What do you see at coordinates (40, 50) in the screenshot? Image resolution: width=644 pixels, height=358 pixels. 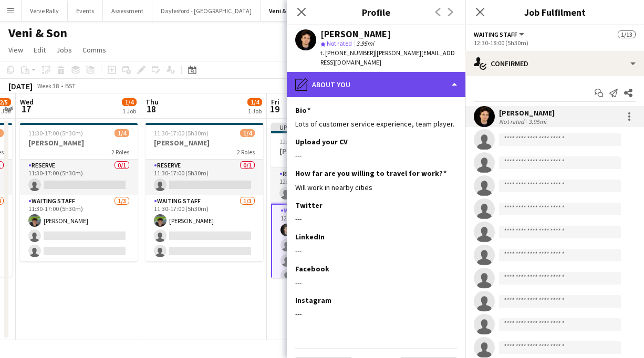 I see `span: Edit` at bounding box center [40, 50].